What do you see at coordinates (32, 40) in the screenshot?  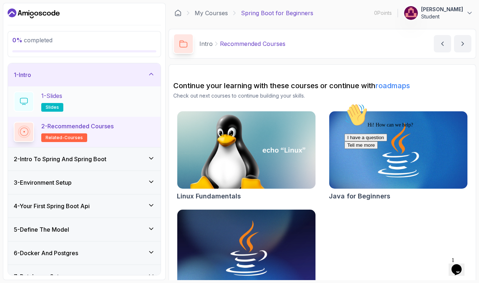 I see `span: completed` at bounding box center [32, 40].